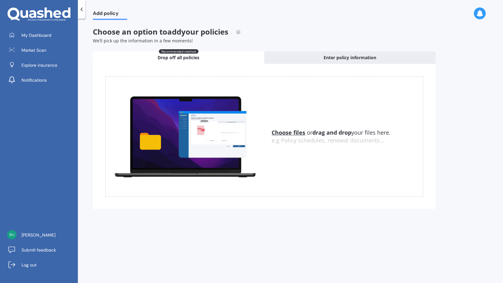  I want to click on a: Explore insurance, so click(41, 65).